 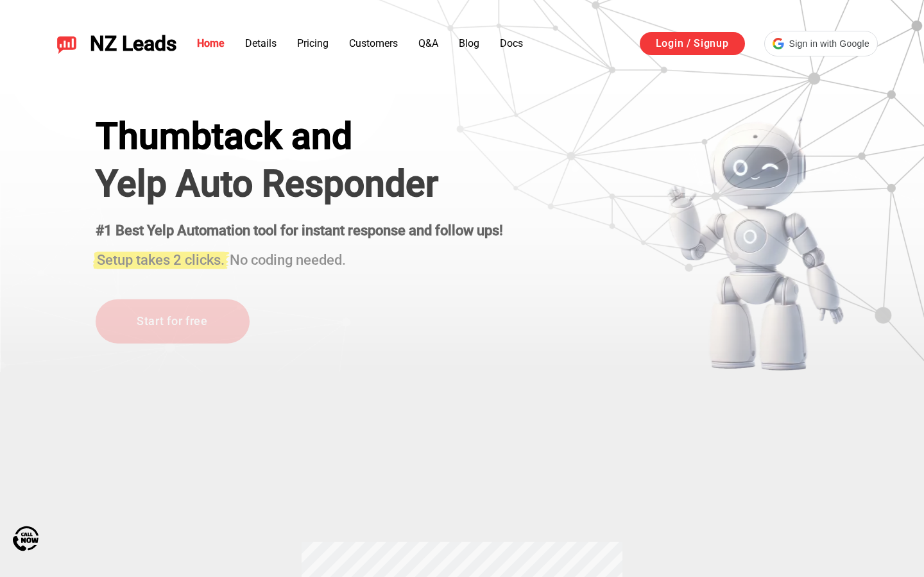 I want to click on a: Q&A, so click(x=428, y=43).